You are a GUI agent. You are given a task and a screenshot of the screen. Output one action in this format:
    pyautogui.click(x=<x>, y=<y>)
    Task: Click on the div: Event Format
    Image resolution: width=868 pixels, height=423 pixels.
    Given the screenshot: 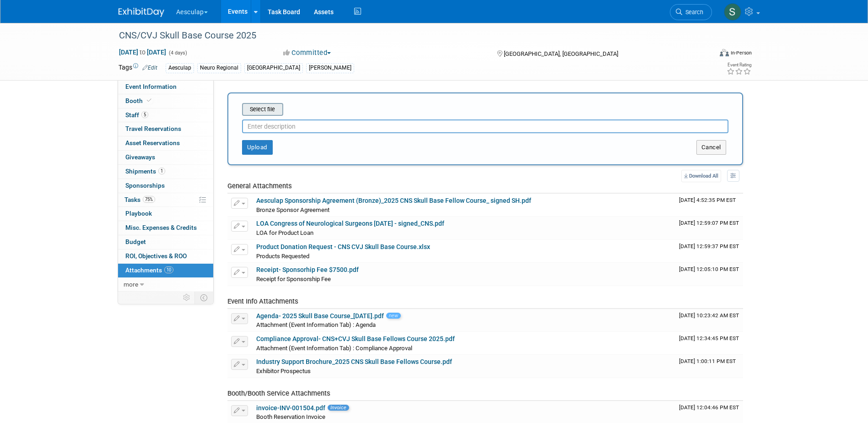 What is the action you would take?
    pyautogui.click(x=705, y=54)
    